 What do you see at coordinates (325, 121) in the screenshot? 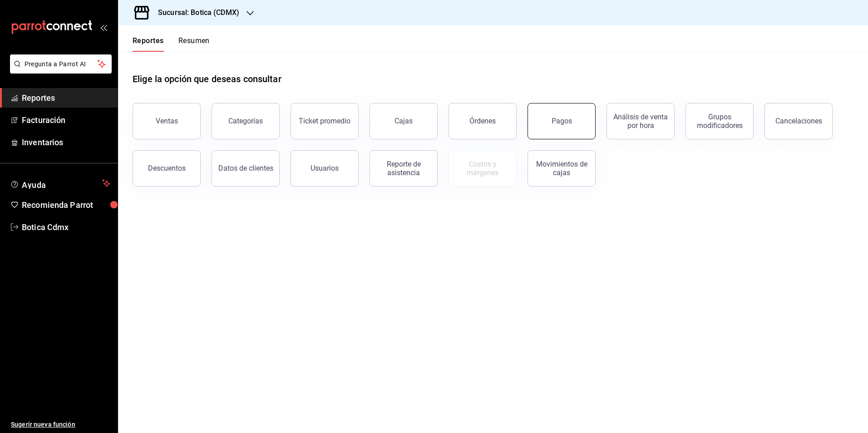
I see `button: Ticket promedio` at bounding box center [325, 121].